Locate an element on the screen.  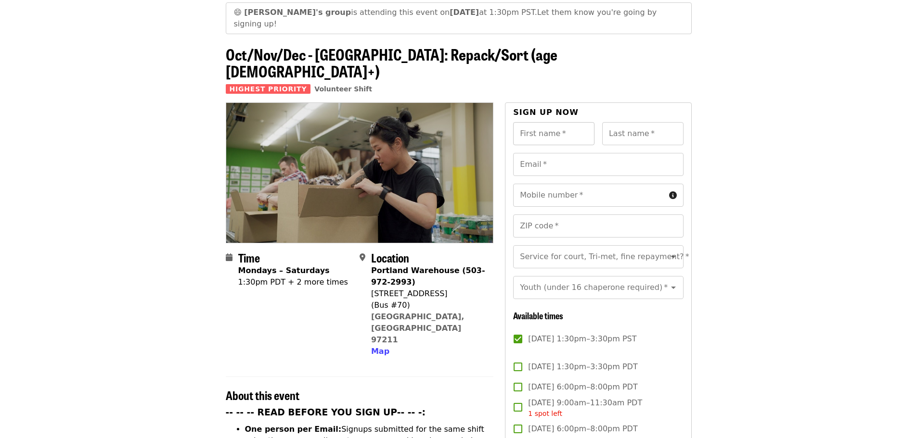
img: Oct/Nov/Dec - Portland: Repack/Sort (age 8+) organized by Oregon Food Bank is located at coordinates (360, 173).